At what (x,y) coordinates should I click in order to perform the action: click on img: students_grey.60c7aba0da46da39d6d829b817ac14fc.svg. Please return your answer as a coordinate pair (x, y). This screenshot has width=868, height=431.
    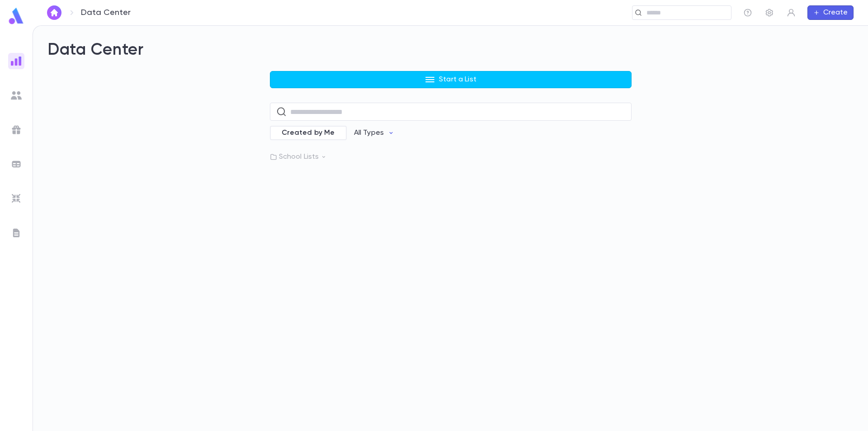
    Looking at the image, I should click on (17, 96).